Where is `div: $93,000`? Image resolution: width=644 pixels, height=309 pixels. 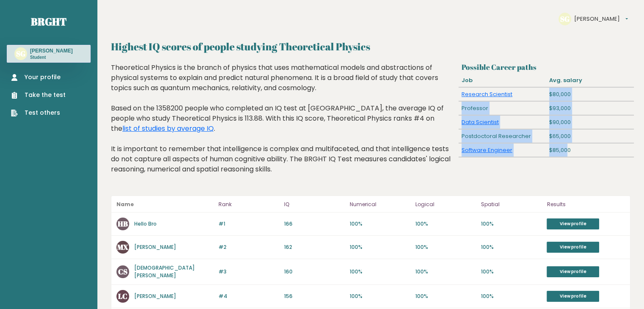 div: $93,000 is located at coordinates (589, 108).